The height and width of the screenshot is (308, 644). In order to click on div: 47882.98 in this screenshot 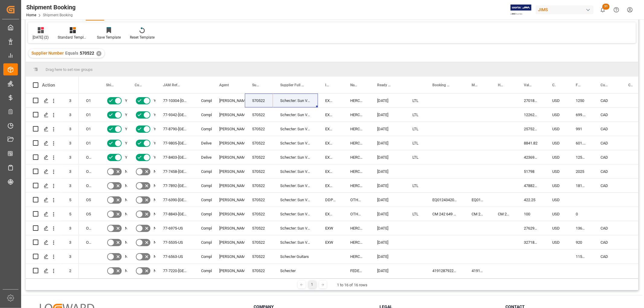, I will do `click(530, 185)`.